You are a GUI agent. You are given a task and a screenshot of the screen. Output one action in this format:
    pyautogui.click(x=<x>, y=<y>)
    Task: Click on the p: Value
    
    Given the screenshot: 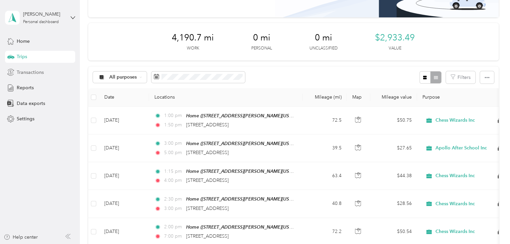 What is the action you would take?
    pyautogui.click(x=395, y=48)
    